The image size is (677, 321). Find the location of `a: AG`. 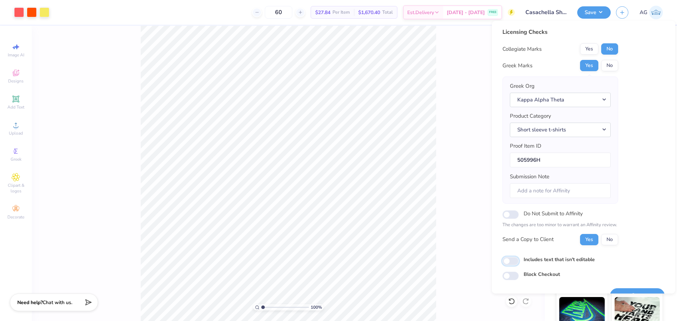

a: AG is located at coordinates (651, 12).